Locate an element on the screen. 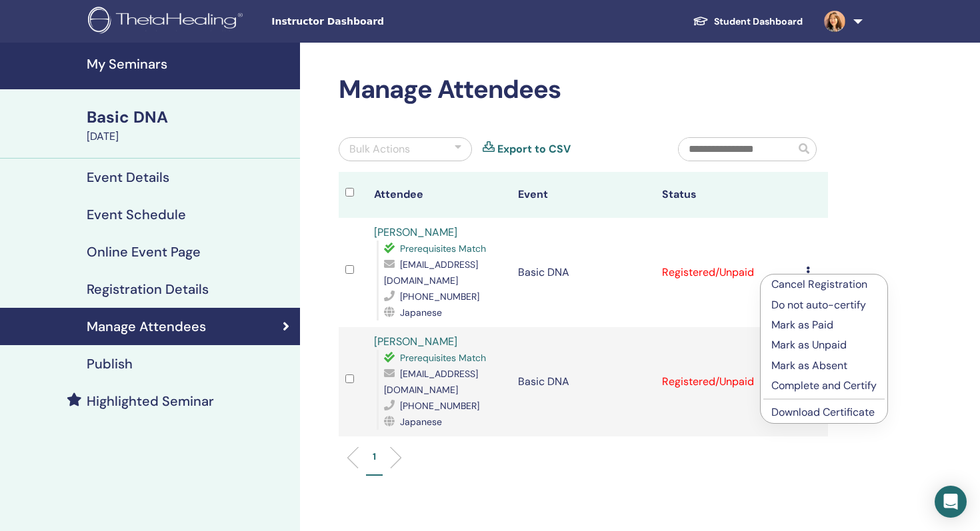 This screenshot has height=531, width=980. img: logo.png is located at coordinates (167, 21).